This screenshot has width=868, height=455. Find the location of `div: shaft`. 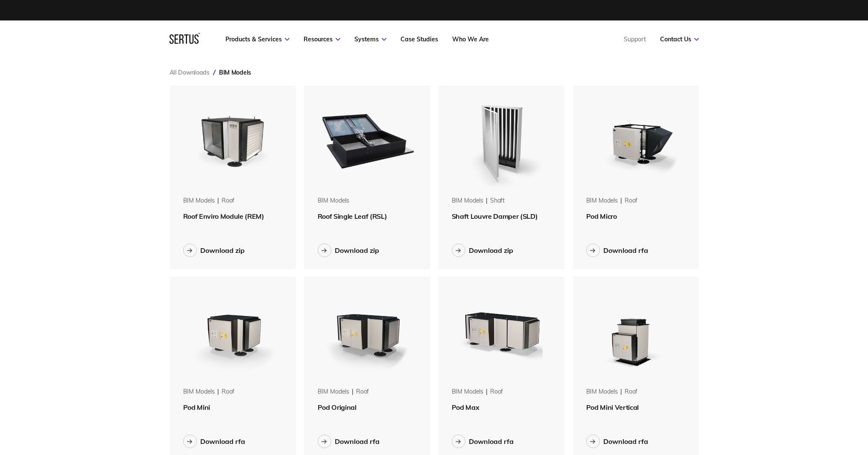

div: shaft is located at coordinates (497, 201).